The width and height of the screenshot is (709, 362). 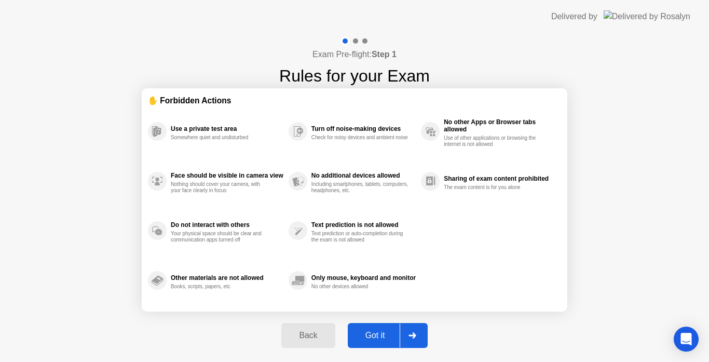 What do you see at coordinates (363, 278) in the screenshot?
I see `div: Only mouse, keyboard and monitor` at bounding box center [363, 278].